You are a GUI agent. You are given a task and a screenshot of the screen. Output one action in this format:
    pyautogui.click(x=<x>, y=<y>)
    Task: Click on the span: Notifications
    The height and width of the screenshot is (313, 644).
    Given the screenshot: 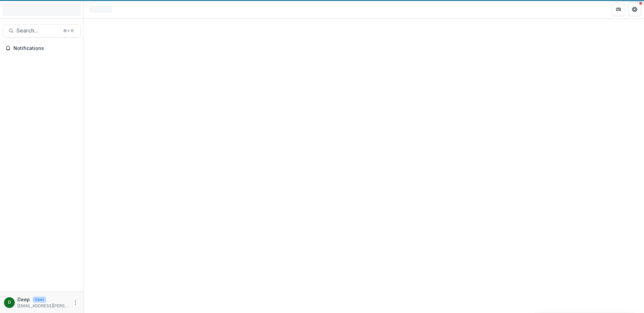 What is the action you would take?
    pyautogui.click(x=46, y=48)
    